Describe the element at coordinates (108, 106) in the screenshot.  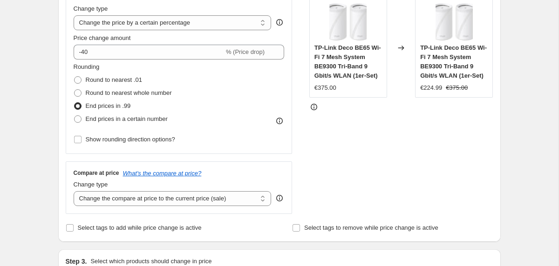
I see `span: End prices in .99` at that location.